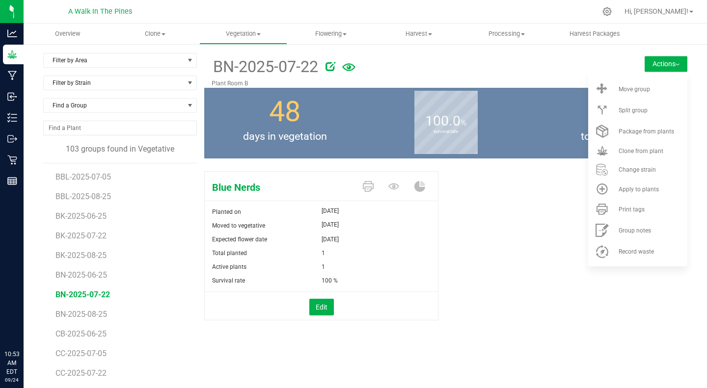 The height and width of the screenshot is (388, 707). Describe the element at coordinates (226, 212) in the screenshot. I see `span: Planted on` at that location.